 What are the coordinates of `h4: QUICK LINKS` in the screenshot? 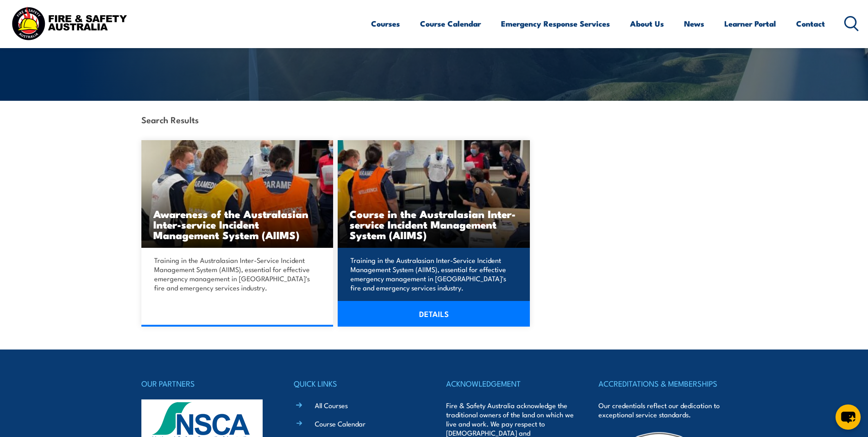 It's located at (358, 383).